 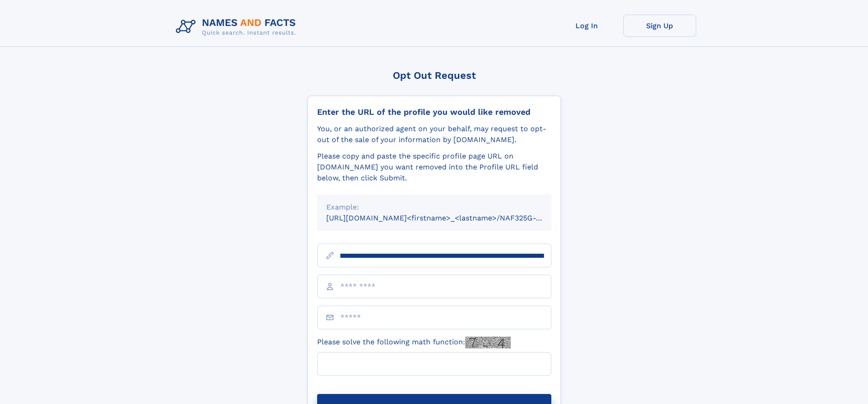 I want to click on div: Opt Out Request, so click(x=434, y=76).